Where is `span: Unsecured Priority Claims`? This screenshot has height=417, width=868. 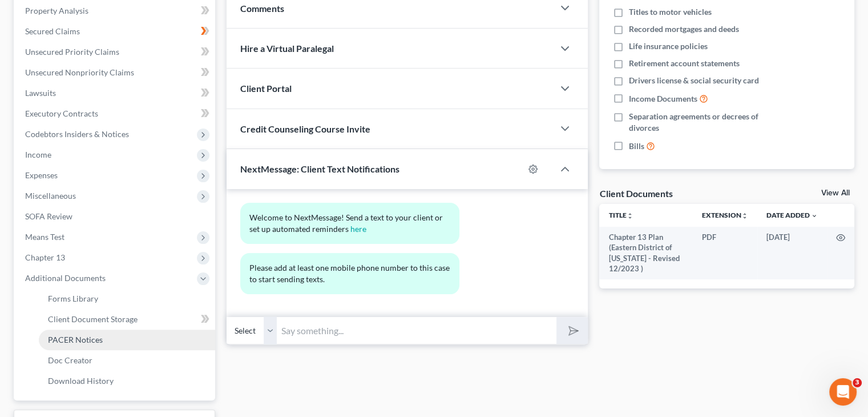
span: Unsecured Priority Claims is located at coordinates (72, 52).